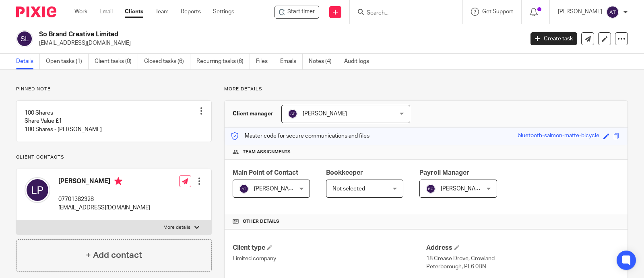 This screenshot has height=278, width=644. I want to click on img: Pixie, so click(36, 12).